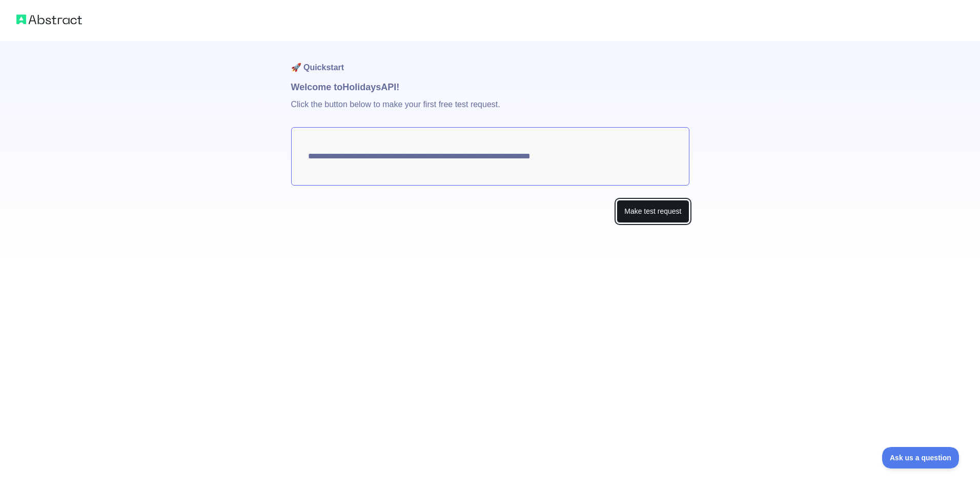  What do you see at coordinates (653, 211) in the screenshot?
I see `button: Make test request` at bounding box center [653, 211].